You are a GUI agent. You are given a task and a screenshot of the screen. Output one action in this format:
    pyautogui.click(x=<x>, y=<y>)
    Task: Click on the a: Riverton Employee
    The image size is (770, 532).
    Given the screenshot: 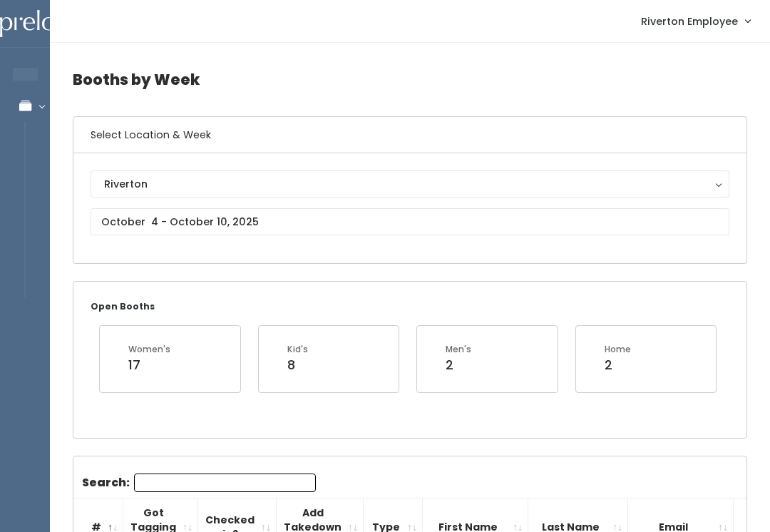 What is the action you would take?
    pyautogui.click(x=695, y=21)
    